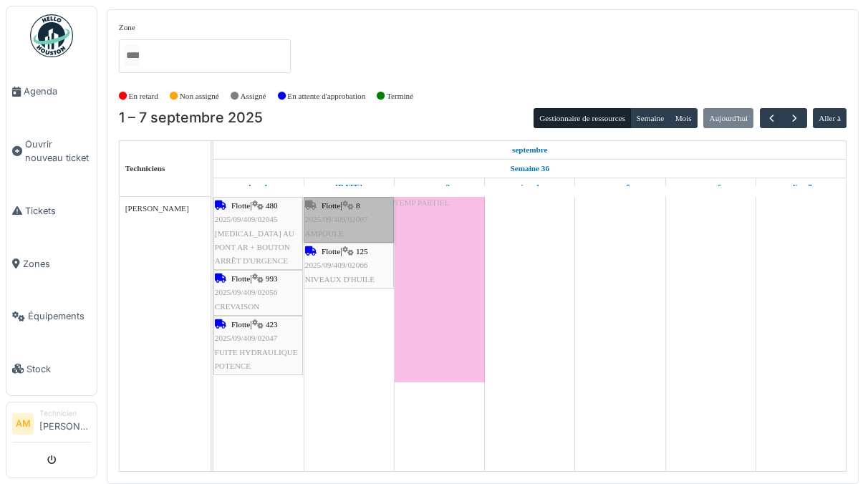  I want to click on img: Badge_color-CXgf-gQk.svg, so click(51, 36).